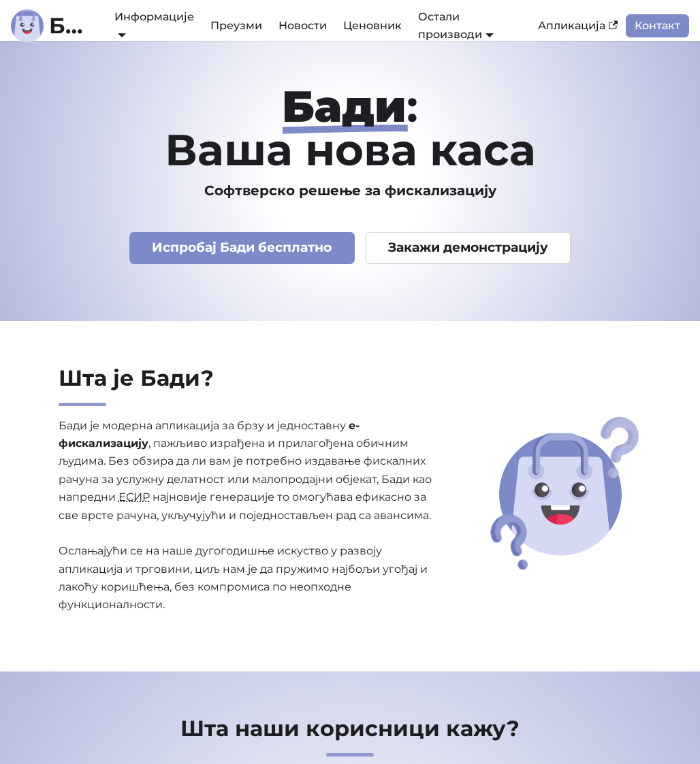 Image resolution: width=700 pixels, height=764 pixels. What do you see at coordinates (350, 128) in the screenshot?
I see `h1: : Ваша нова каса` at bounding box center [350, 128].